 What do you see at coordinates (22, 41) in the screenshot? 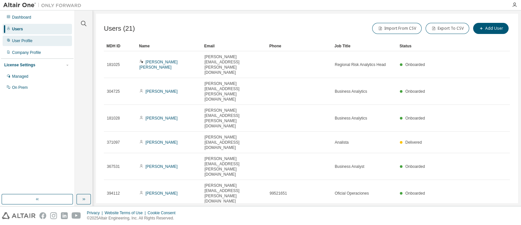
I see `div: User Profile` at bounding box center [22, 41].